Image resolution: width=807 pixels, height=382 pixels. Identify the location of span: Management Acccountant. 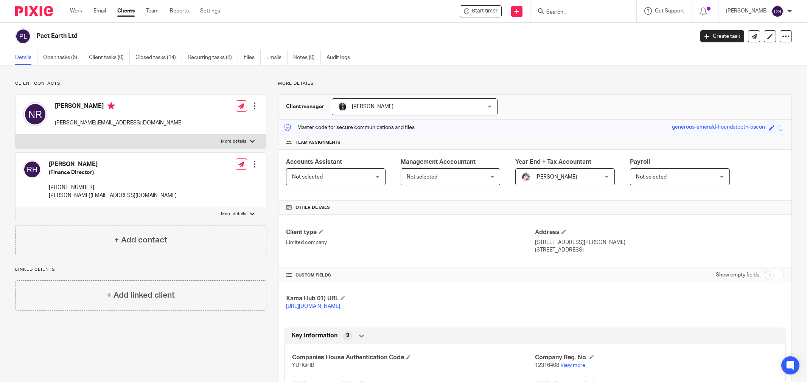
(438, 162).